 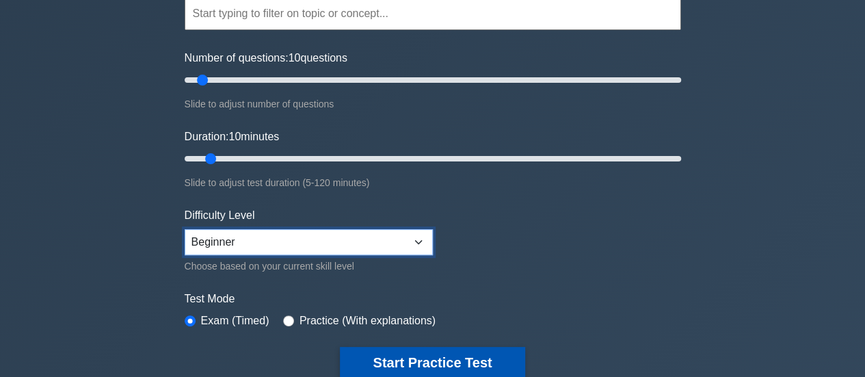 I want to click on div: Slide to adjust test duration (5-120 minutes), so click(x=433, y=182).